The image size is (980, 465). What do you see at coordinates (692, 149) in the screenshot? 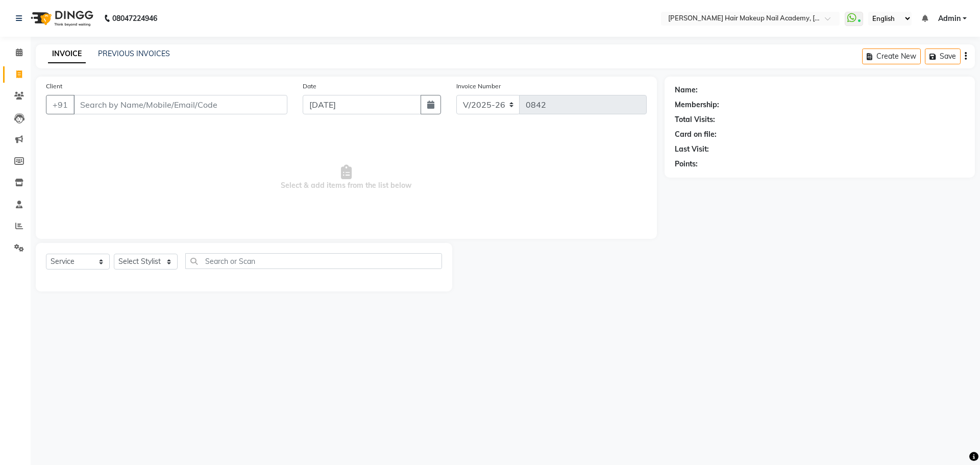
I see `div: Last Visit:` at bounding box center [692, 149].